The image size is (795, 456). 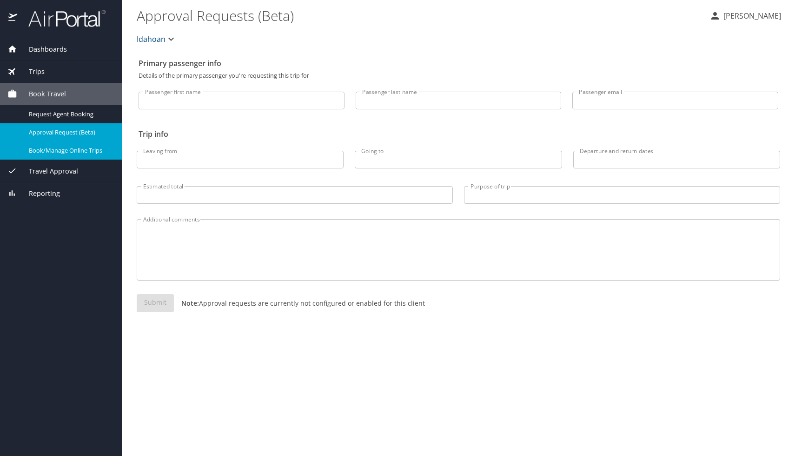 What do you see at coordinates (42, 49) in the screenshot?
I see `span: Dashboards` at bounding box center [42, 49].